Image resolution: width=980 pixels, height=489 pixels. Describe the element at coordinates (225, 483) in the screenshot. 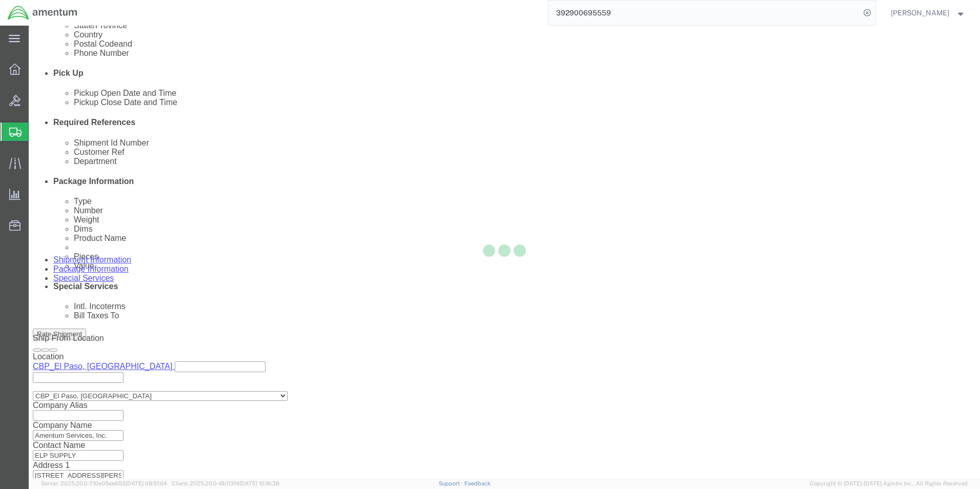

I see `span: Client: 2025.20.0-8b113f4` at that location.